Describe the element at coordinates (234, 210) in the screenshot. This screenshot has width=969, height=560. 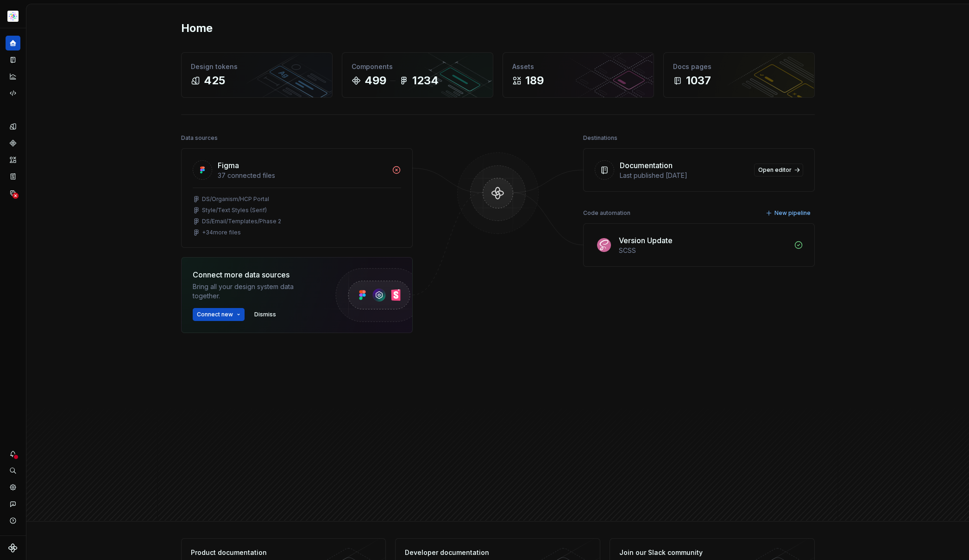
I see `div: Style/Text Styles (Serif)` at that location.